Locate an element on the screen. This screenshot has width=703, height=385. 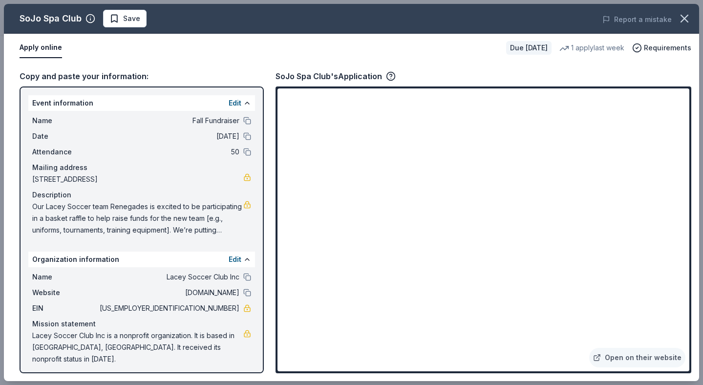
span: Our Lacey Soccer team Renegades is excited to be participating in a basket raffle to help raise f... is located at coordinates (138, 218).